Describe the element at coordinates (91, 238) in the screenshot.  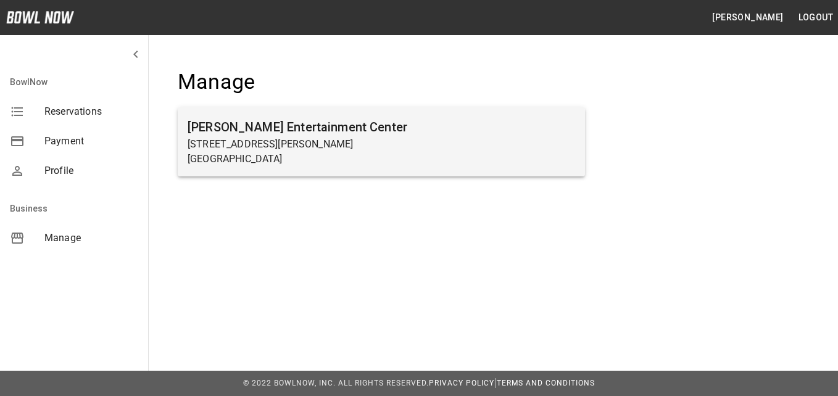
I see `span: Manage` at that location.